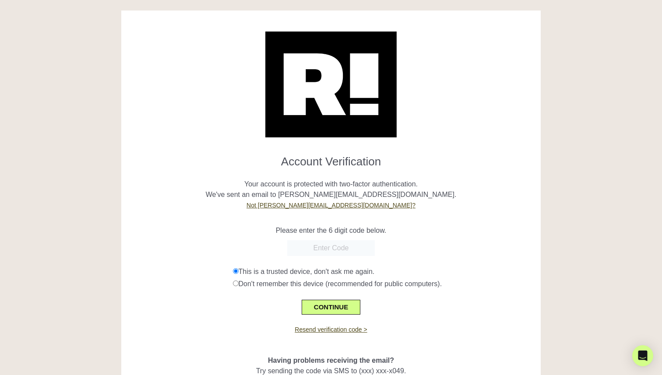 The height and width of the screenshot is (375, 662). Describe the element at coordinates (383, 272) in the screenshot. I see `div: This is a trusted device, don't ask me again.` at that location.